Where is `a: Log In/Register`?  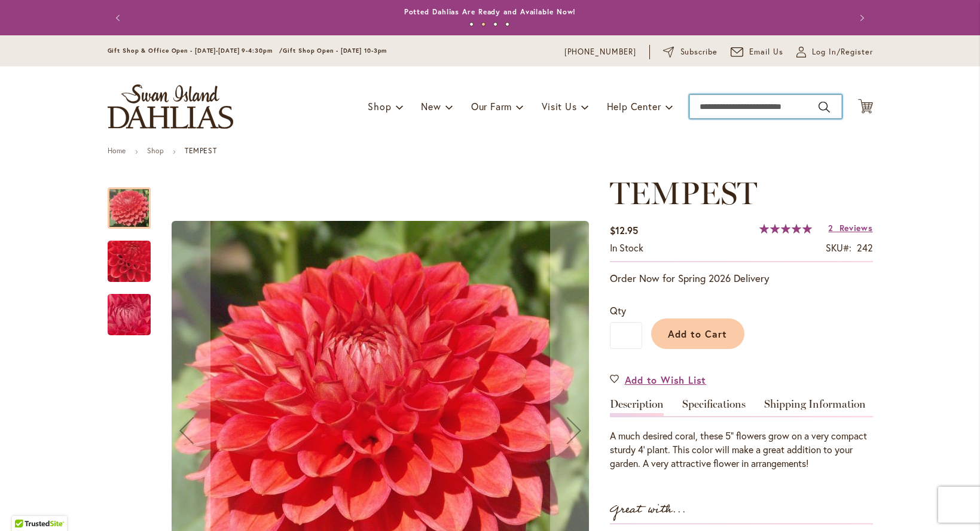
a: Log In/Register is located at coordinates (835, 52).